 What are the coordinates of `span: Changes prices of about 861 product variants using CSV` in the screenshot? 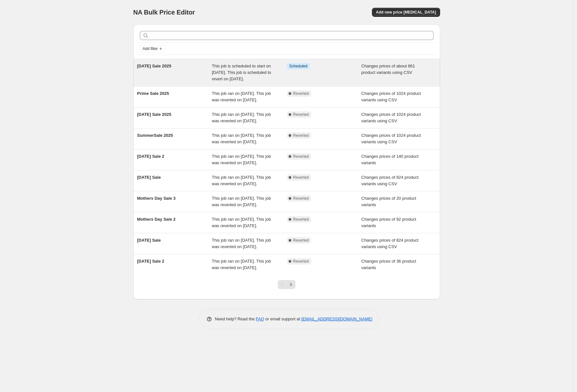 It's located at (388, 69).